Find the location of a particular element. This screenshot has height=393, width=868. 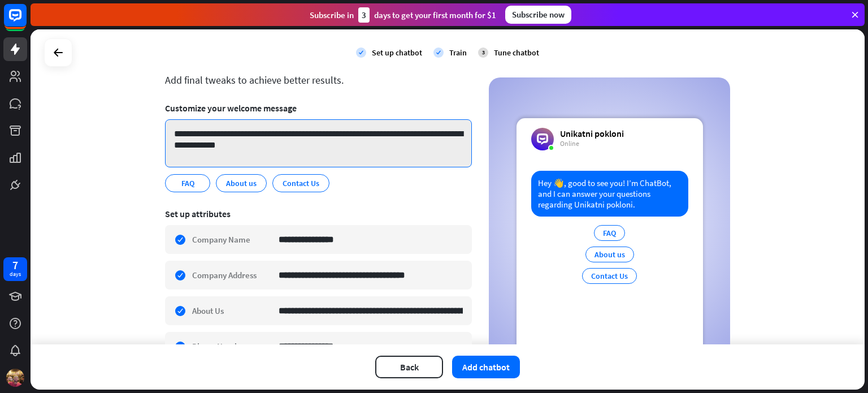

span: Contact Us is located at coordinates (301, 183).